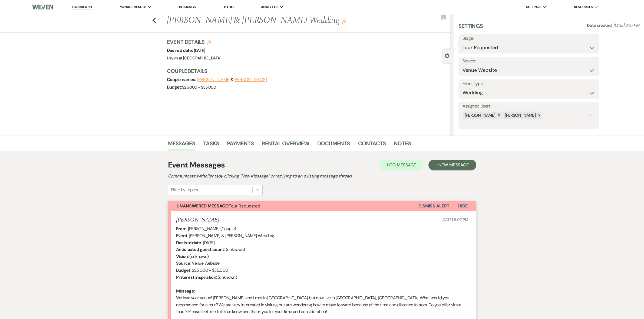 The image size is (644, 319). Describe the element at coordinates (583, 7) in the screenshot. I see `span: Resources` at that location.